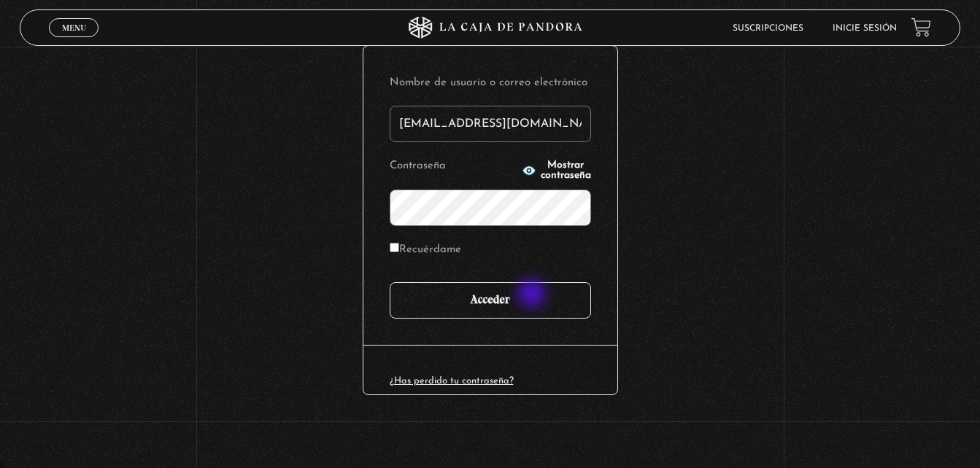 The image size is (980, 468). I want to click on span: Cerrar, so click(74, 41).